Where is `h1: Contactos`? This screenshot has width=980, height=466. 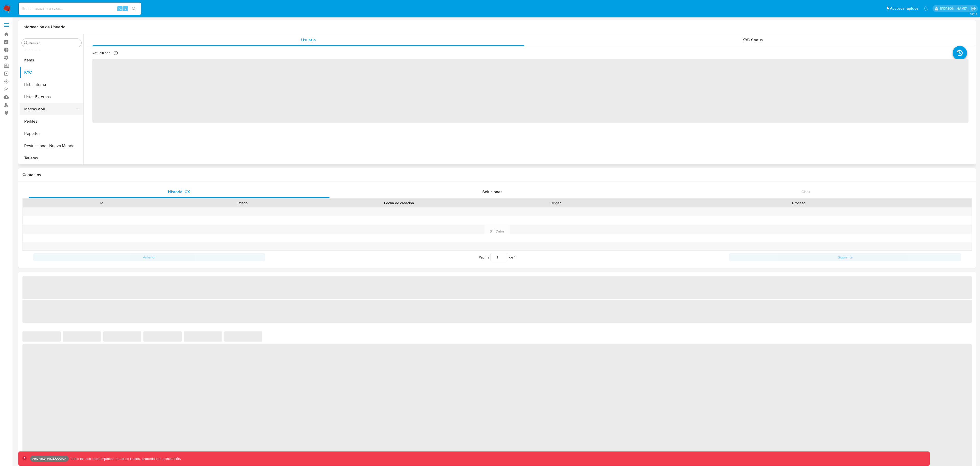
h1: Contactos is located at coordinates (498, 175).